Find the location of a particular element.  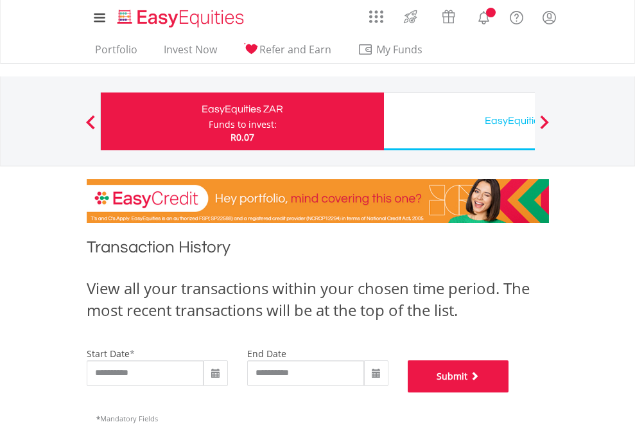

img: grid-menu-icon.svg is located at coordinates (376, 17).